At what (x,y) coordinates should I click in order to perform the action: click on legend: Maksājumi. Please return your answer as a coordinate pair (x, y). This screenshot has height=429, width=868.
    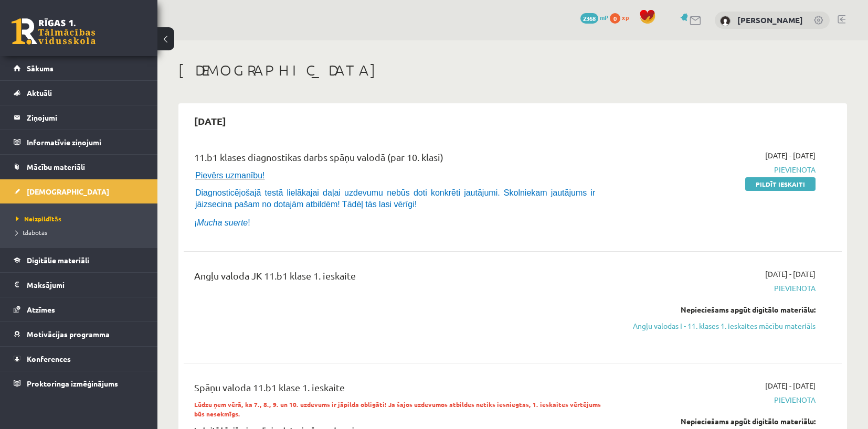
    Looking at the image, I should click on (86, 285).